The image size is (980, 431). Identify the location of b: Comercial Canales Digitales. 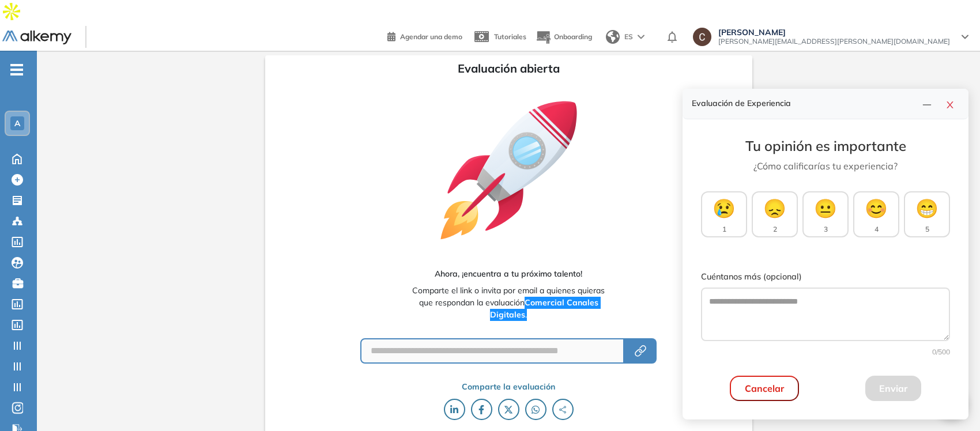
(544, 309).